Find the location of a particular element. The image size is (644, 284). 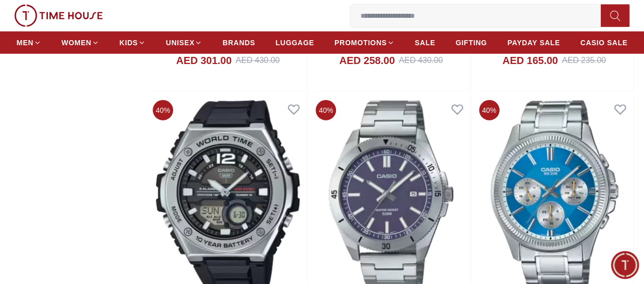

a: GIFTING is located at coordinates (471, 42).